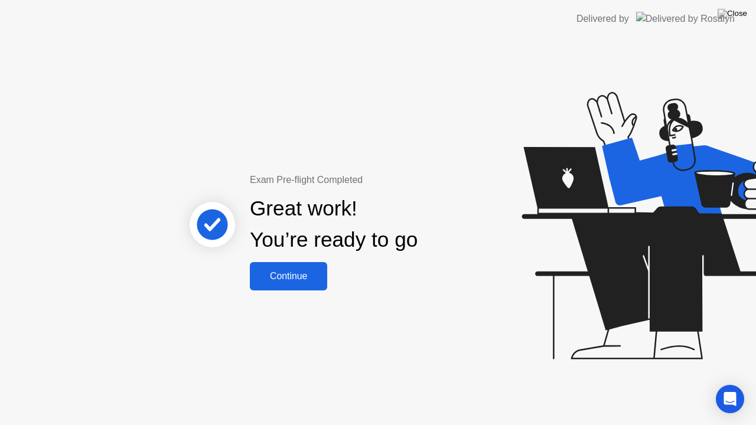 The image size is (756, 425). I want to click on div: Great work! You’re ready to go, so click(334, 224).